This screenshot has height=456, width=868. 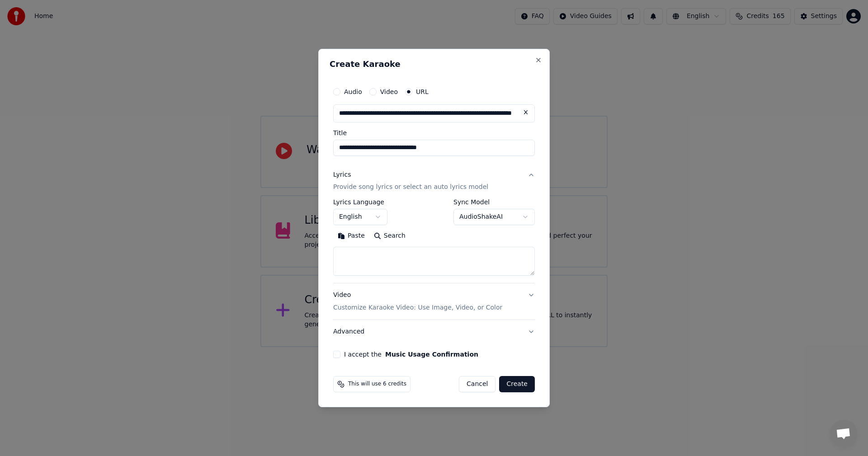 What do you see at coordinates (389, 92) in the screenshot?
I see `label: Video` at bounding box center [389, 92].